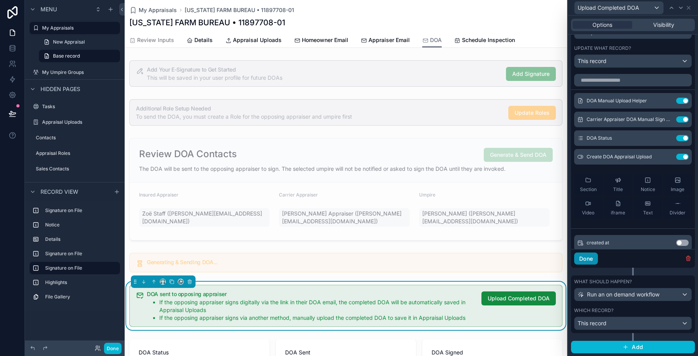  Describe the element at coordinates (75, 138) in the screenshot. I see `a: Contacts` at that location.